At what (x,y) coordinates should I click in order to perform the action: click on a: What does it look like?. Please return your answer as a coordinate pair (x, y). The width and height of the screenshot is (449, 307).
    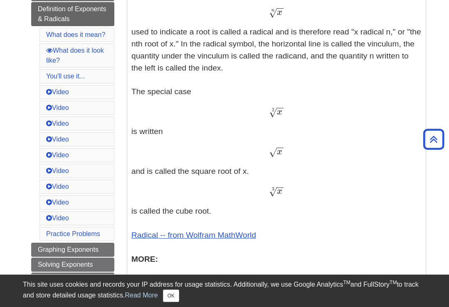
    Looking at the image, I should click on (75, 55).